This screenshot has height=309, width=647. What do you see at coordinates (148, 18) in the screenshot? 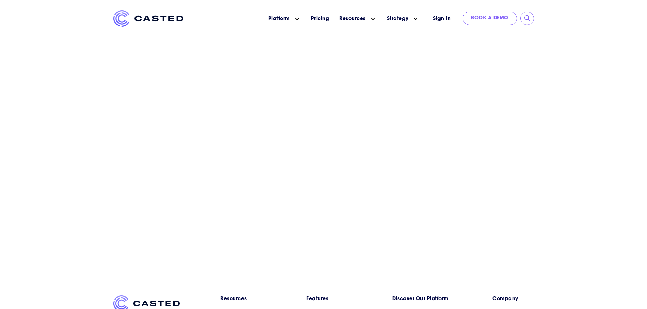
I see `img: Casted_Logo_Horizontal_FullColor_PUR_BLUE` at bounding box center [148, 18].